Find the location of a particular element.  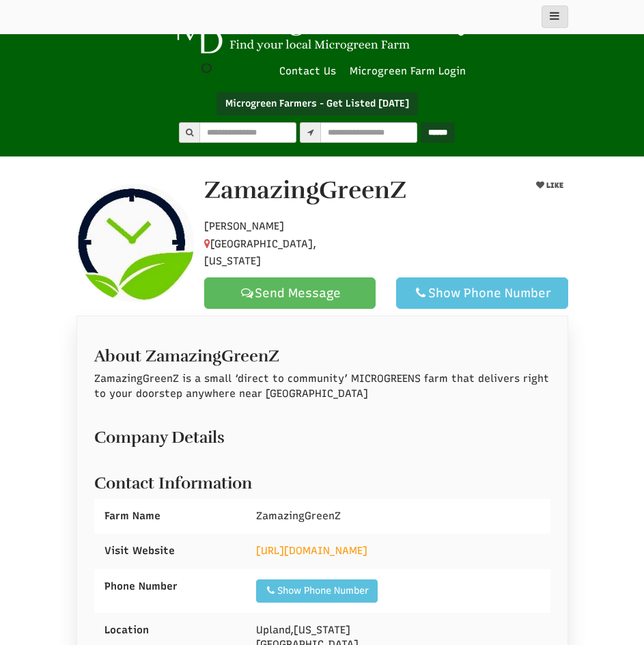

span: ZamazingGreenZ is located at coordinates (298, 516).